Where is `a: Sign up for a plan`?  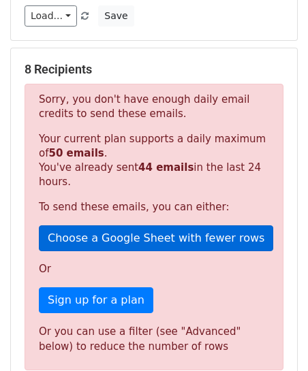
a: Sign up for a plan is located at coordinates (96, 301).